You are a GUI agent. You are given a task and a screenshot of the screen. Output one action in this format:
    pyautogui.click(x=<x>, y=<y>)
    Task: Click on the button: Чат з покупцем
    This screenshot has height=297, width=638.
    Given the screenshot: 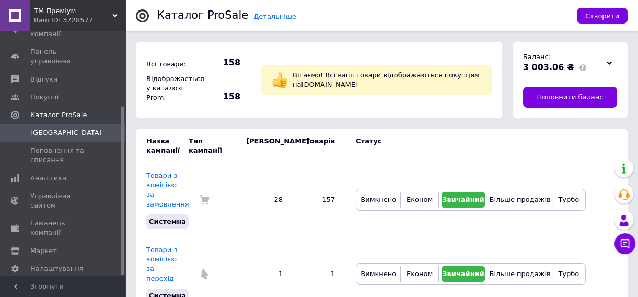 What is the action you would take?
    pyautogui.click(x=624, y=243)
    